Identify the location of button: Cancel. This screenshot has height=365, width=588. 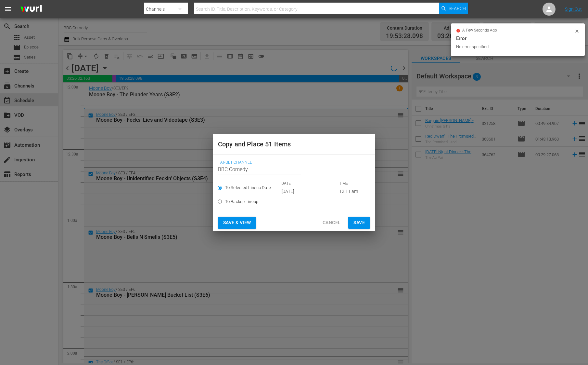
(332, 223).